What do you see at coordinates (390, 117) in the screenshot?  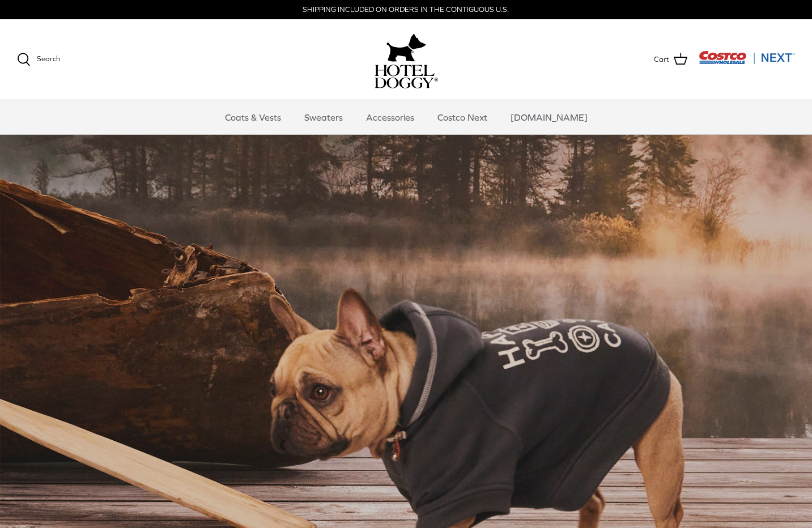 I see `a: Accessories` at bounding box center [390, 117].